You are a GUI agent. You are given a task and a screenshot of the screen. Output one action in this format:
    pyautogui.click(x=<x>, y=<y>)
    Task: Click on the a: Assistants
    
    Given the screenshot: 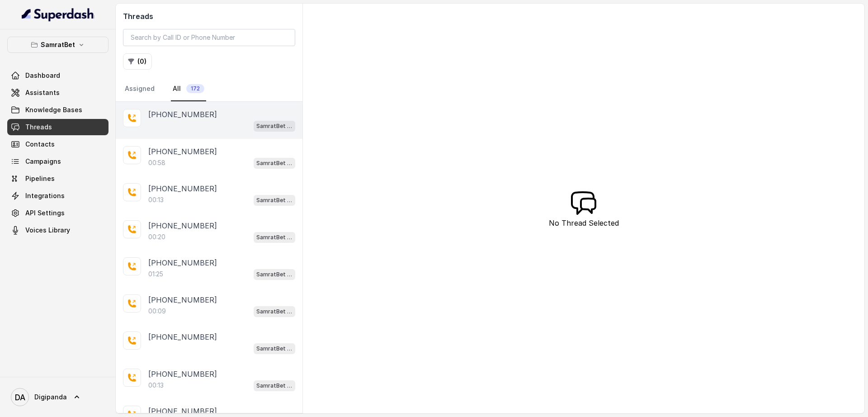 What is the action you would take?
    pyautogui.click(x=58, y=93)
    